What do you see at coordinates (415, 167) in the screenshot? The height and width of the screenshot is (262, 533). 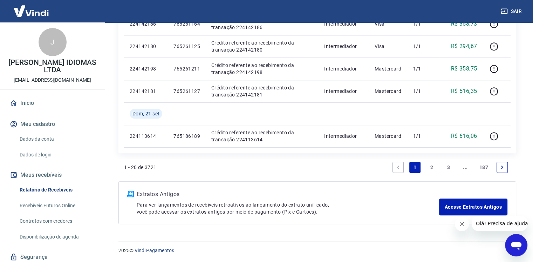 I see `a: Page 1 is your current page` at bounding box center [415, 167].